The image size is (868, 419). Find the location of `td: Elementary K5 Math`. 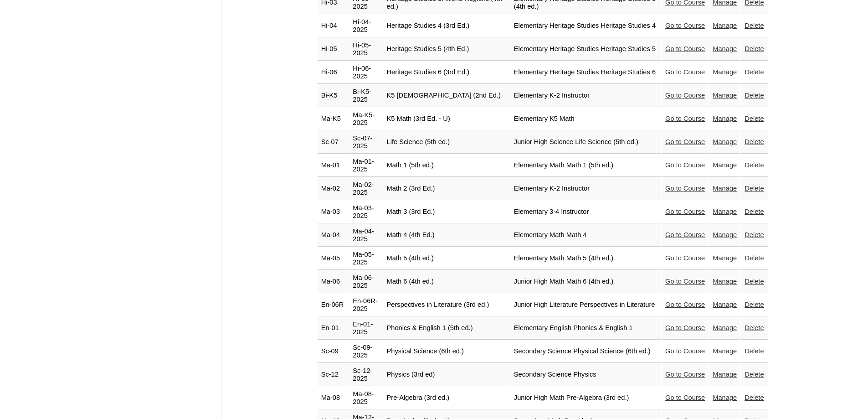

td: Elementary K5 Math is located at coordinates (586, 119).